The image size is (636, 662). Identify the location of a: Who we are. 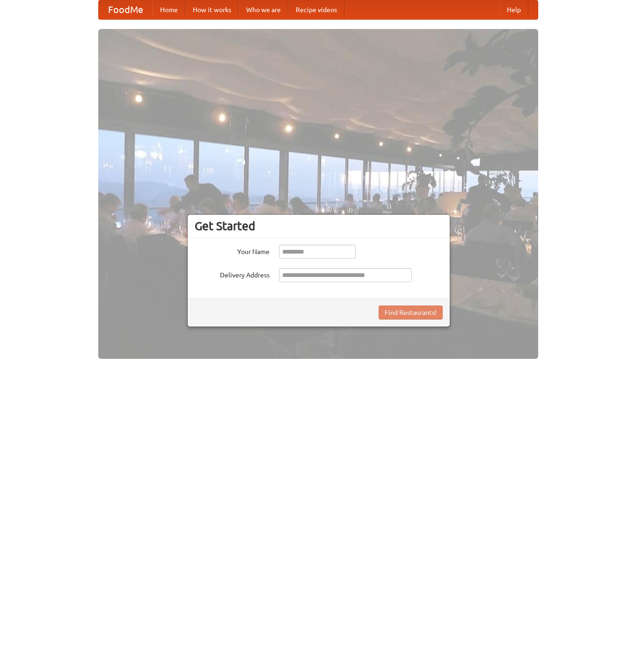
(263, 10).